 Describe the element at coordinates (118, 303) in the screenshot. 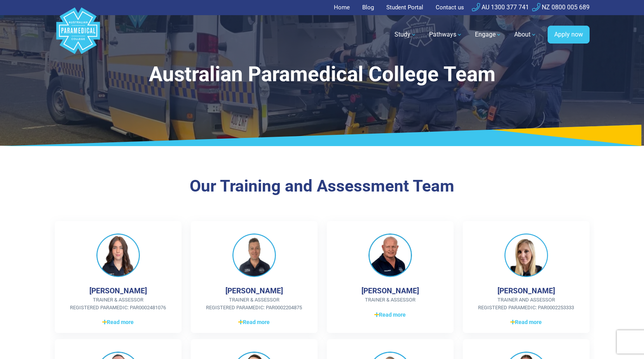

I see `span: Trainer & Assessor Registered Paramedic: PAR0002481076` at that location.